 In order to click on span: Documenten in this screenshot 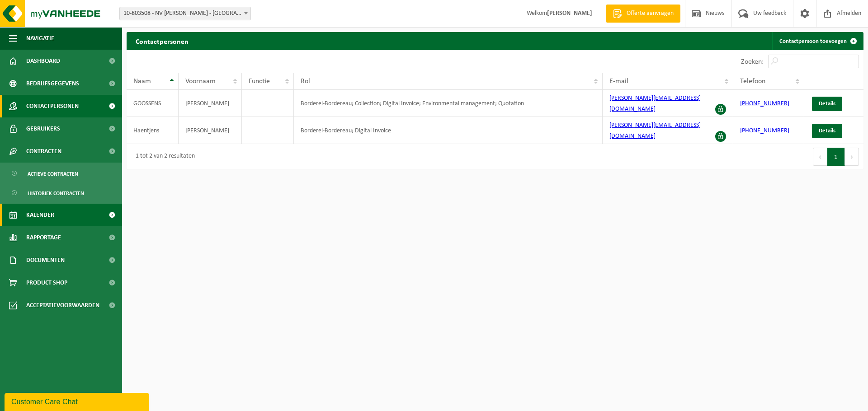, I will do `click(45, 260)`.